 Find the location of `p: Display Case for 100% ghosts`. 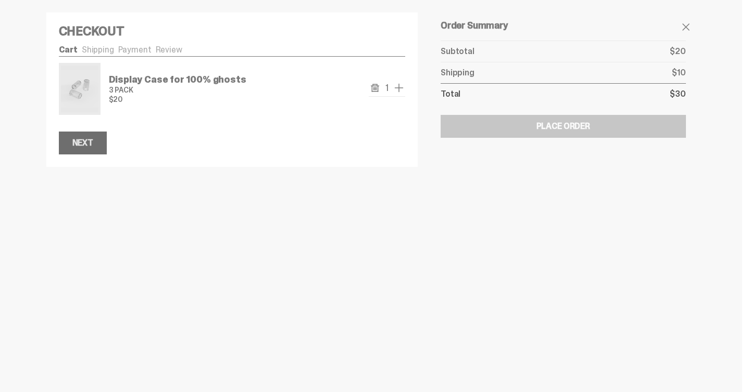

p: Display Case for 100% ghosts is located at coordinates (178, 80).